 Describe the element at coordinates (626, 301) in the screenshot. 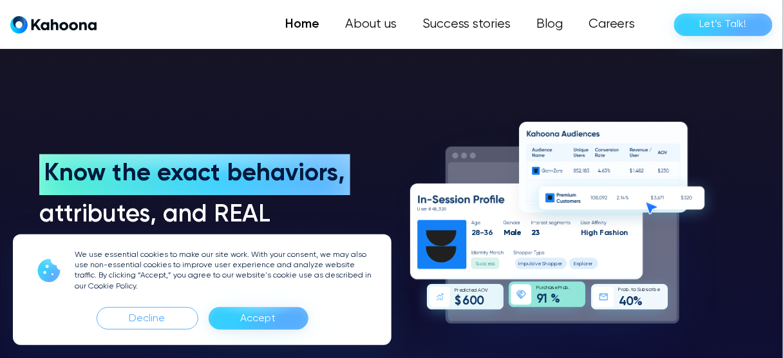

I see `g: 40` at that location.